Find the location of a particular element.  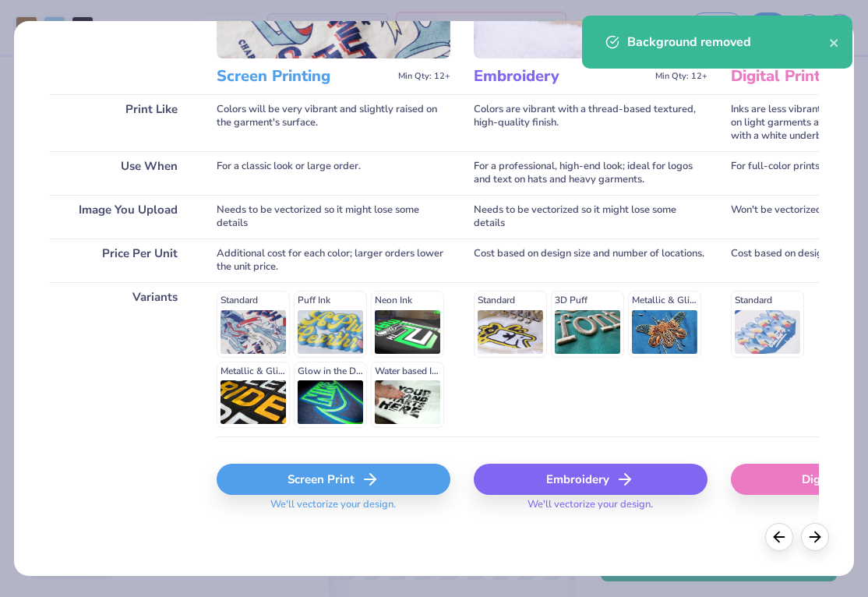

h3: Screen Printing is located at coordinates (304, 76).